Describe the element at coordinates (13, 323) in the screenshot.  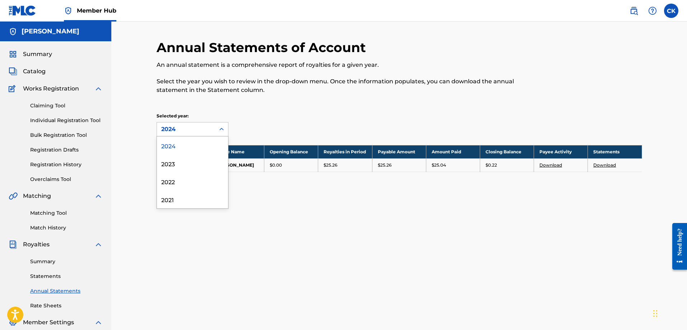
I see `img: Member Settings` at that location.